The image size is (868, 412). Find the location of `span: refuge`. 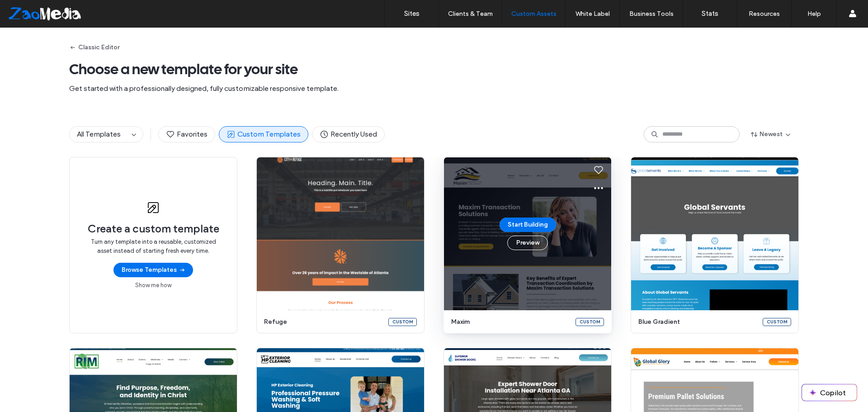

span: refuge is located at coordinates (323, 322).